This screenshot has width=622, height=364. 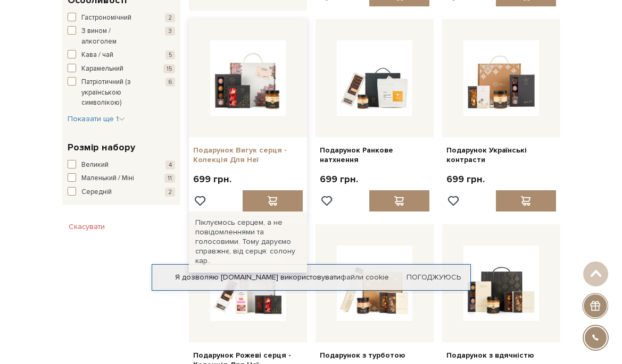 I want to click on span: Показати ще 1, so click(x=96, y=119).